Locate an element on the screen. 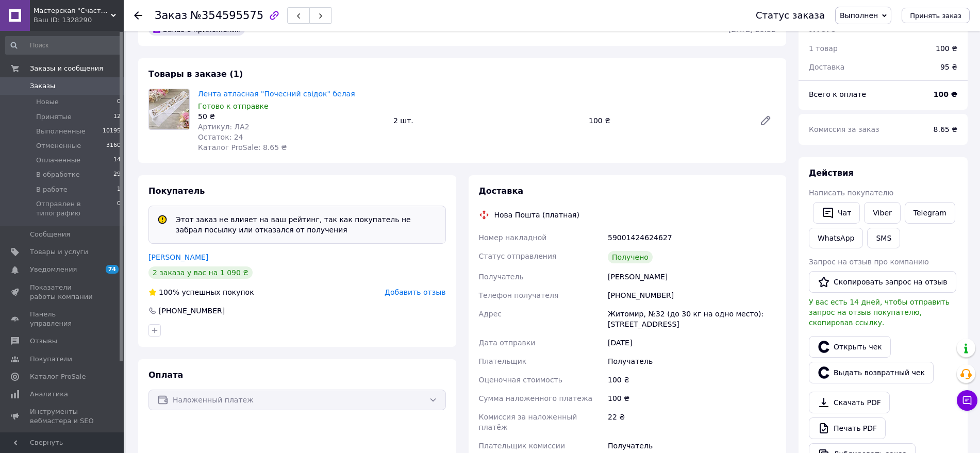 This screenshot has height=453, width=980. div: 2 заказа у вас на 1 090 ₴ is located at coordinates (201, 273).